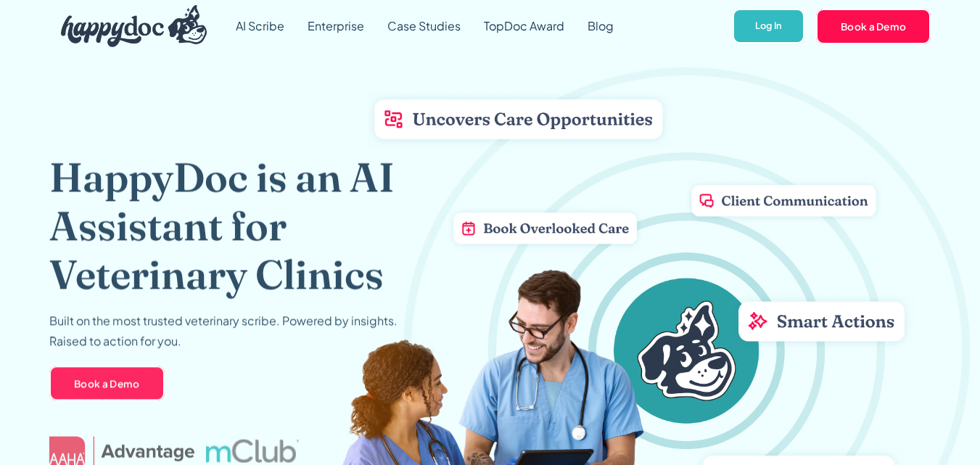 This screenshot has width=980, height=465. I want to click on a: home, so click(128, 26).